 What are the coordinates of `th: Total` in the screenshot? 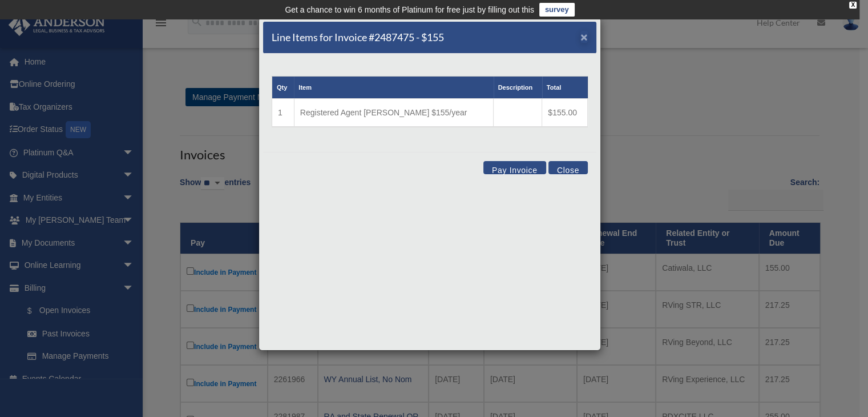 It's located at (565, 88).